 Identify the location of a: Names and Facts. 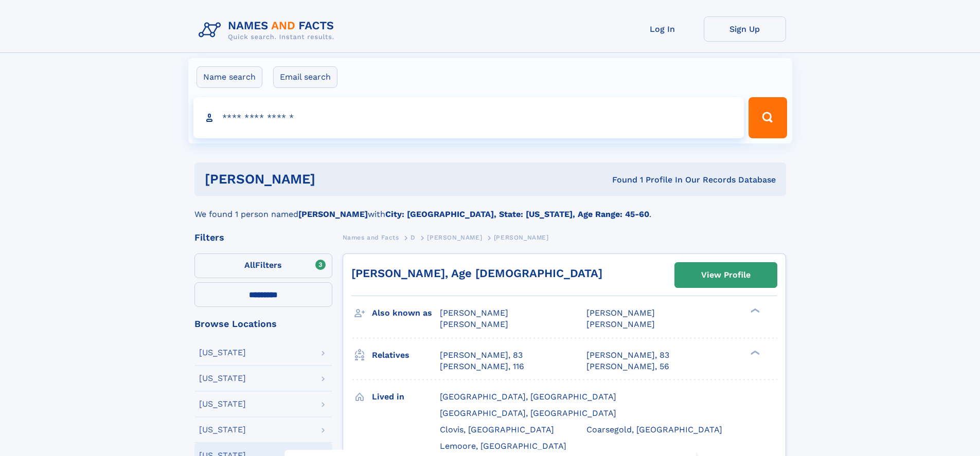
(371, 237).